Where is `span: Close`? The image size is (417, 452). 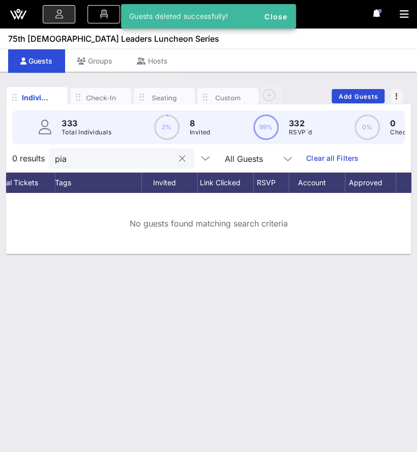 span: Close is located at coordinates (276, 16).